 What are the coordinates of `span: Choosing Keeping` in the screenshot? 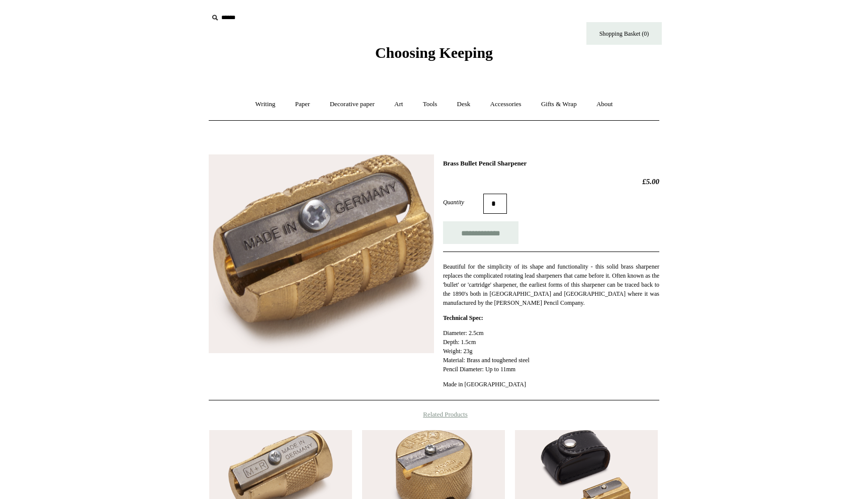 It's located at (434, 52).